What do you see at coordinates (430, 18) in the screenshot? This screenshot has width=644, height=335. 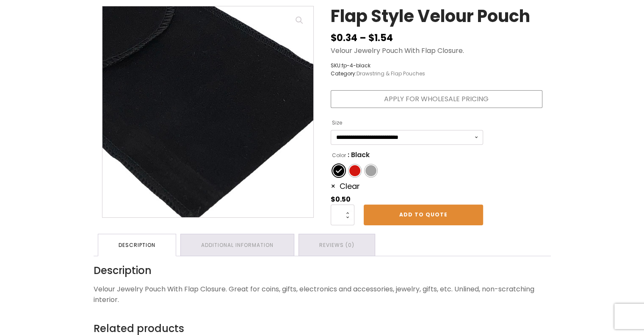 I see `h1: Flap Style Velour Pouch` at bounding box center [430, 18].